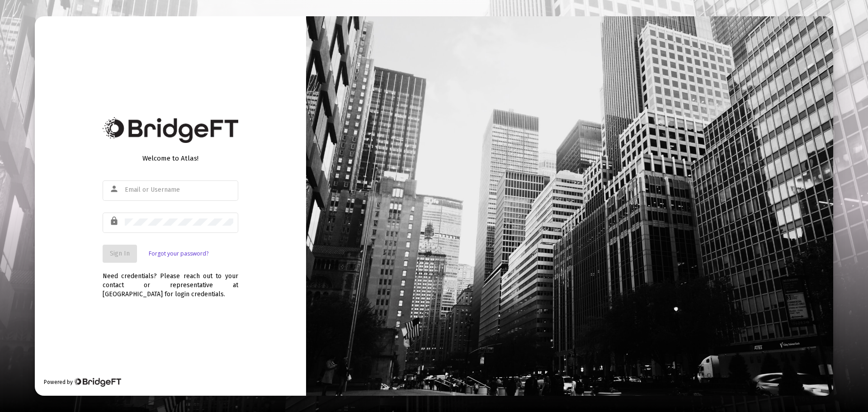  Describe the element at coordinates (171, 158) in the screenshot. I see `div: Welcome to Atlas!` at that location.